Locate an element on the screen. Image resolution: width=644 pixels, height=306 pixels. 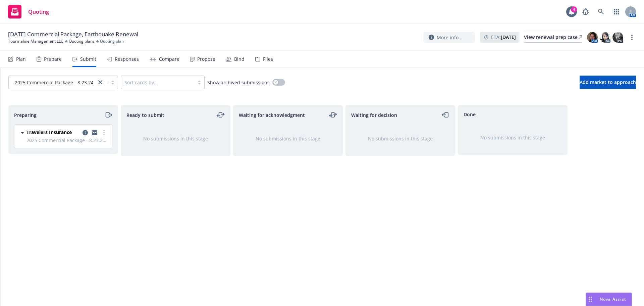
div: Compare is located at coordinates (169, 59).